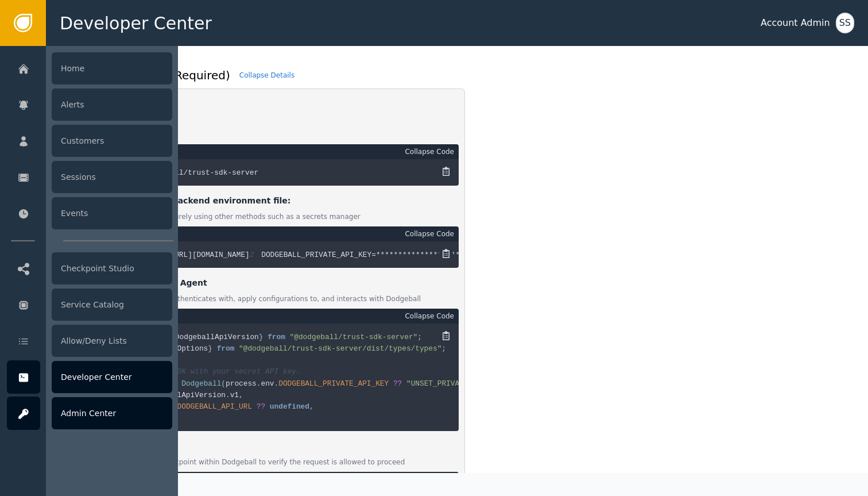 The height and width of the screenshot is (496, 868). I want to click on span: env, so click(268, 383).